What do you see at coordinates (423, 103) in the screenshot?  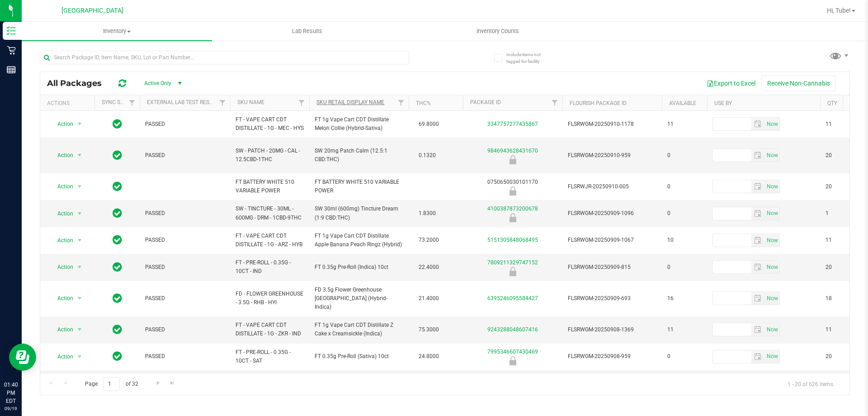 I see `a: THC%` at bounding box center [423, 103].